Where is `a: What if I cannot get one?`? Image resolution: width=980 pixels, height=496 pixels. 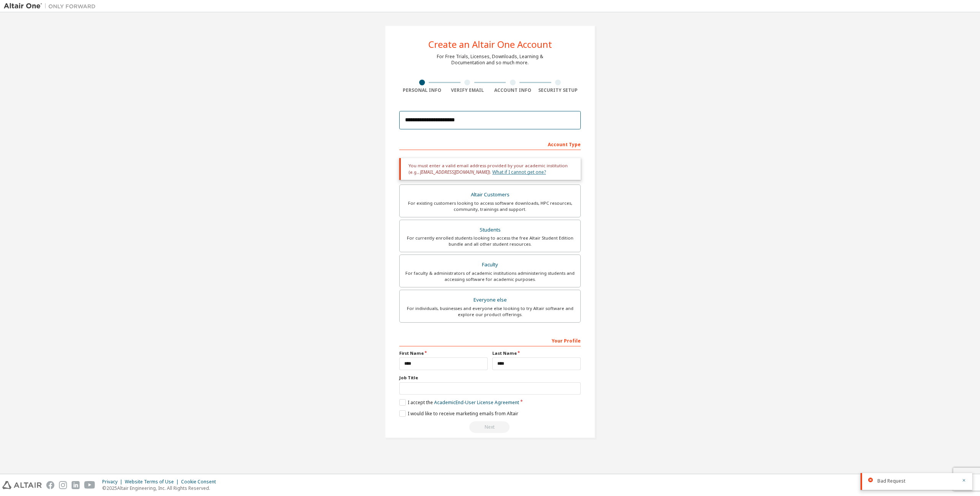
a: What if I cannot get one? is located at coordinates (519, 172).